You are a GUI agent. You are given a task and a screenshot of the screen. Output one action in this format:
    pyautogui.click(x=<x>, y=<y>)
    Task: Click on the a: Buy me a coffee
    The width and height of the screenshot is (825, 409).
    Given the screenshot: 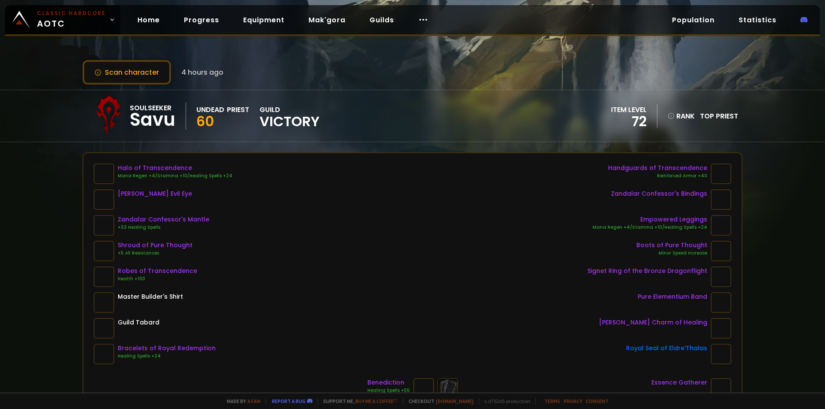 What is the action you would take?
    pyautogui.click(x=376, y=401)
    